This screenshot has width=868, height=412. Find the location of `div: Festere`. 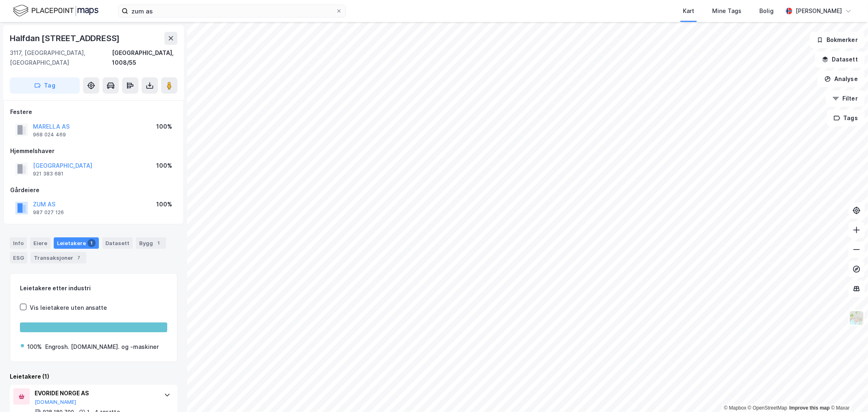

div: Festere is located at coordinates (94, 112).